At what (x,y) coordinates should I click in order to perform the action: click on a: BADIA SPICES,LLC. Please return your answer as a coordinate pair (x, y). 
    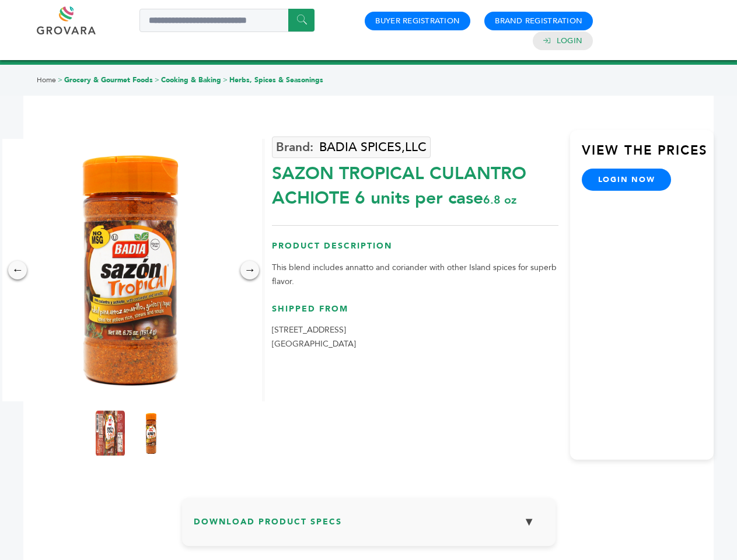
    Looking at the image, I should click on (352, 147).